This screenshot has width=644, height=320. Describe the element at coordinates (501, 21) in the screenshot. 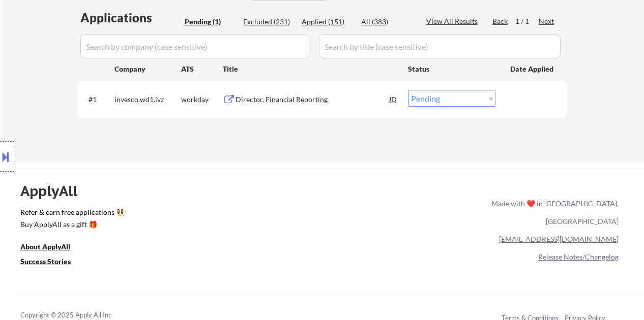

I see `div: Back` at that location.